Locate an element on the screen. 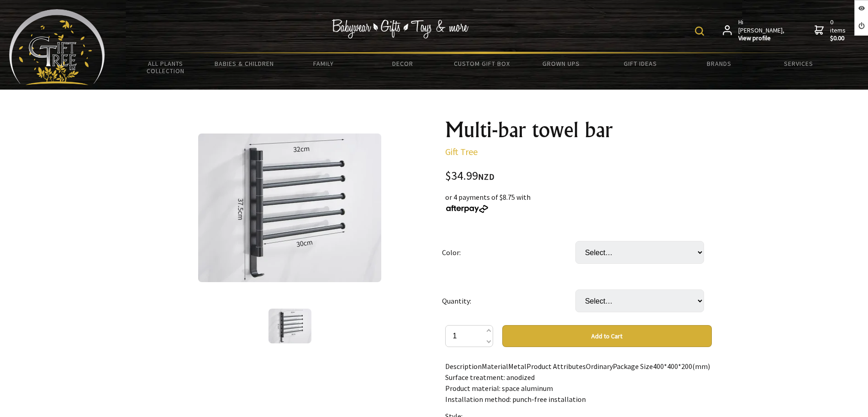 The height and width of the screenshot is (417, 868). img: Babyware - Gifts - Toys and more... is located at coordinates (57, 47).